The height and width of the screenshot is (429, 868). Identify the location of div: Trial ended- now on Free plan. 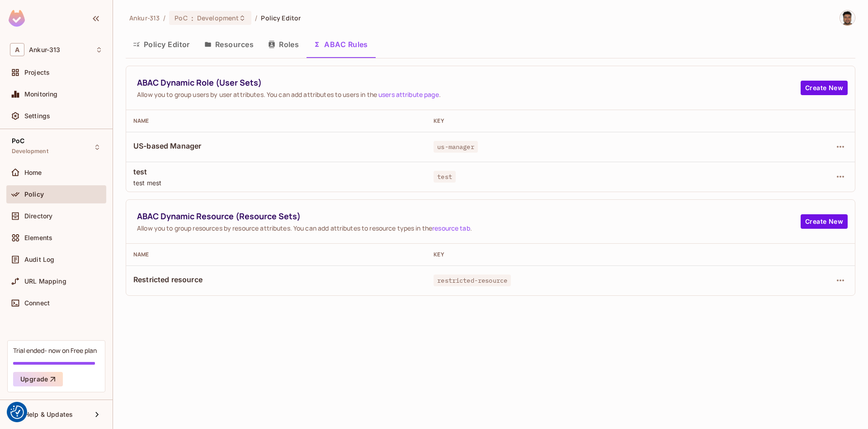
(54, 350).